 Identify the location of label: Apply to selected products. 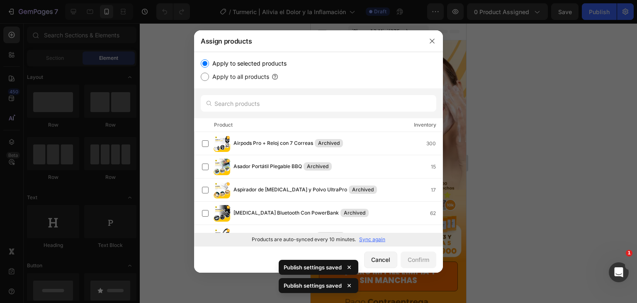
(248, 63).